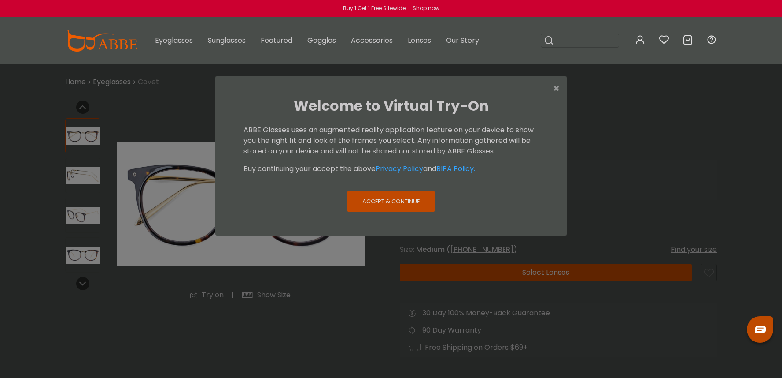  Describe the element at coordinates (372, 40) in the screenshot. I see `span: Accessories` at that location.